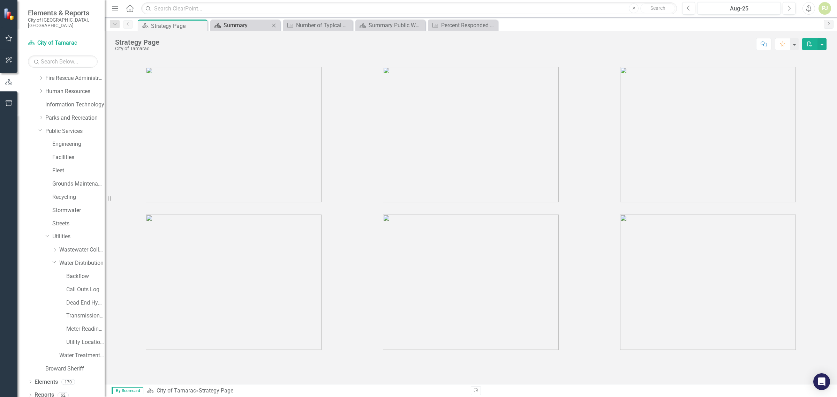 Image resolution: width=837 pixels, height=397 pixels. Describe the element at coordinates (82, 250) in the screenshot. I see `a: Wastewater Collection` at that location.